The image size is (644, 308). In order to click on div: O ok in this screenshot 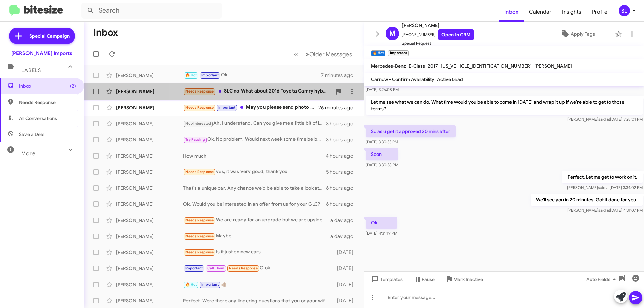, I will do `click(259, 268)`.